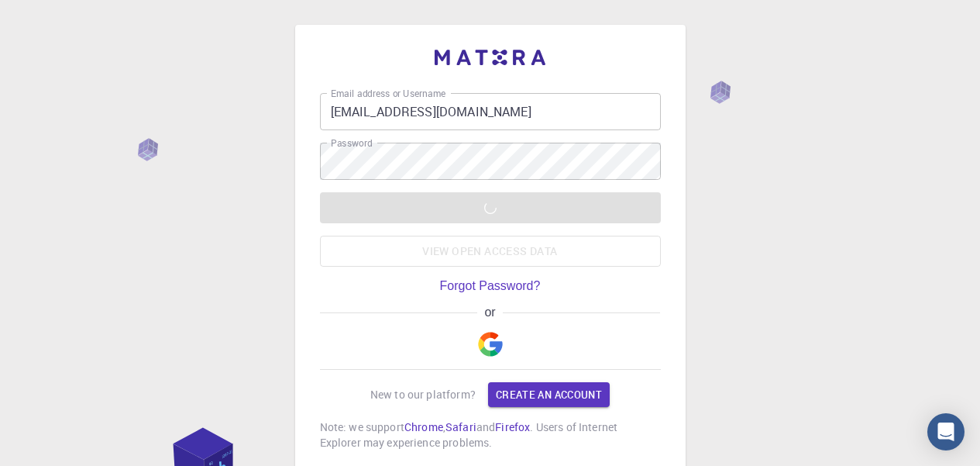  I want to click on p: New to our platform?, so click(424, 394).